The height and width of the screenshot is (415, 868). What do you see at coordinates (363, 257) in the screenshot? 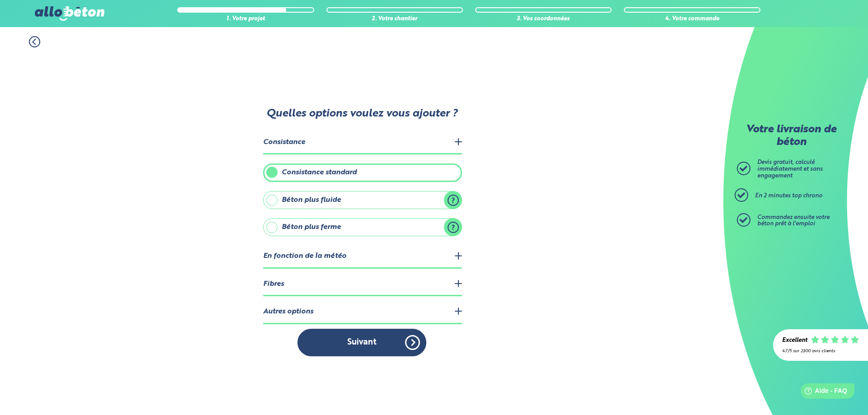
I see `legend: En fonction de la météo` at bounding box center [363, 257].